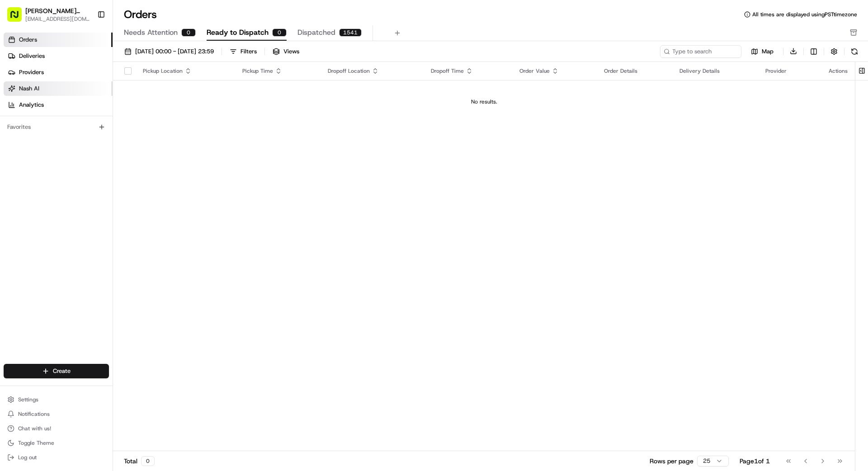  What do you see at coordinates (34, 428) in the screenshot?
I see `span: Chat with us!` at bounding box center [34, 428].